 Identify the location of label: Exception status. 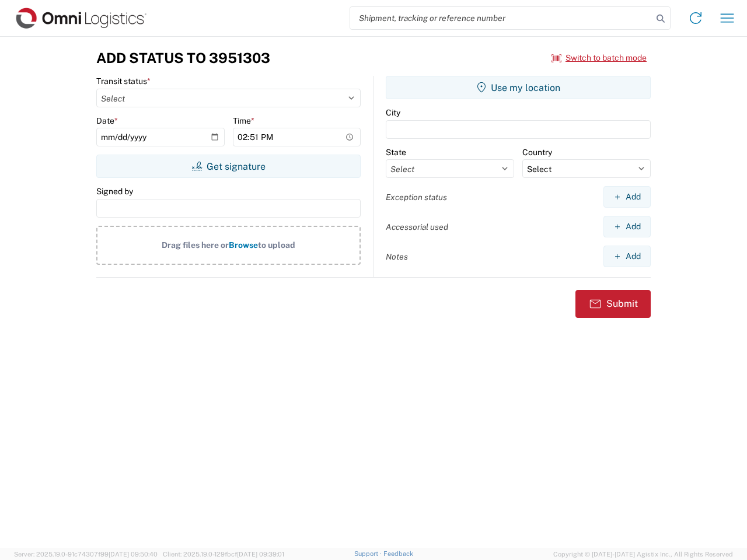
(416, 197).